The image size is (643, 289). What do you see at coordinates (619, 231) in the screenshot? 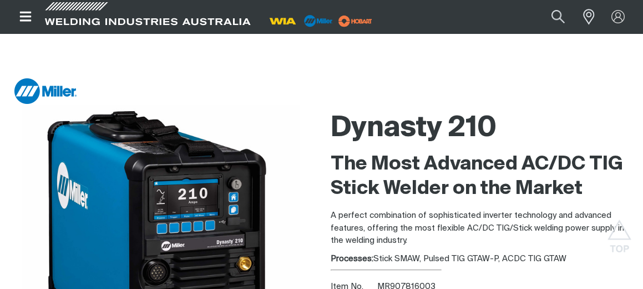
I see `button: Scroll to top` at bounding box center [619, 231].